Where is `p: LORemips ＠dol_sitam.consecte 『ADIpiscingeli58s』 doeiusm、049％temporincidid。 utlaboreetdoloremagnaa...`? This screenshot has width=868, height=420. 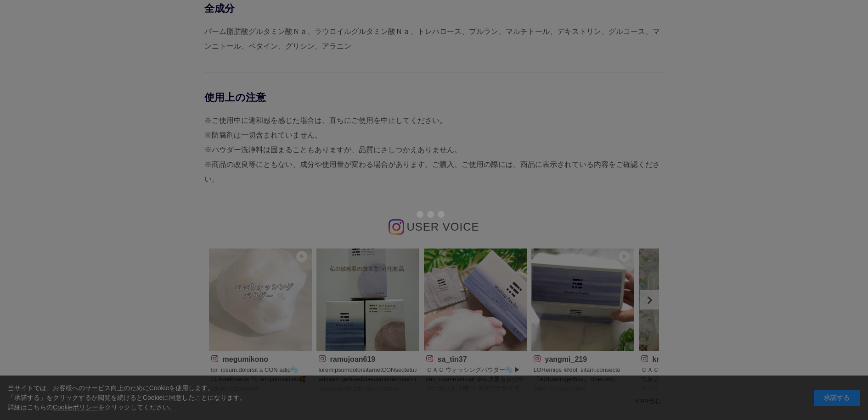 p: LORemips ＠dol_sitam.consecte 『ADIpiscingeli58s』 doeiusm、049％temporincidid。 utlaboreetdoloremagnaa... is located at coordinates (582, 381).